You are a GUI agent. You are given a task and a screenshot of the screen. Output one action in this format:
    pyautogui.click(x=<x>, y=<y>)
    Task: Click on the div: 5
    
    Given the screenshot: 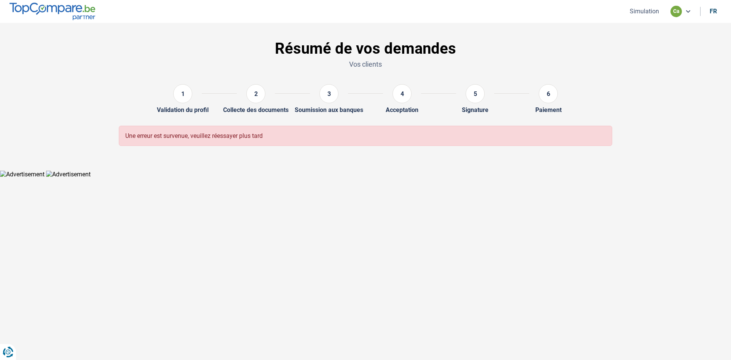 What is the action you would take?
    pyautogui.click(x=475, y=94)
    